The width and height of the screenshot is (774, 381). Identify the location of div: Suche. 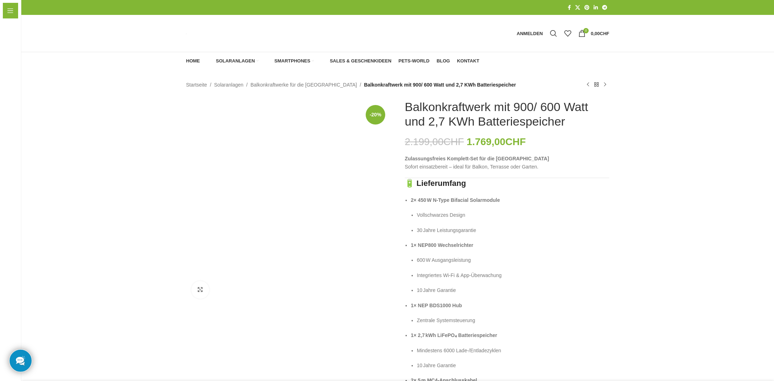
(553, 33).